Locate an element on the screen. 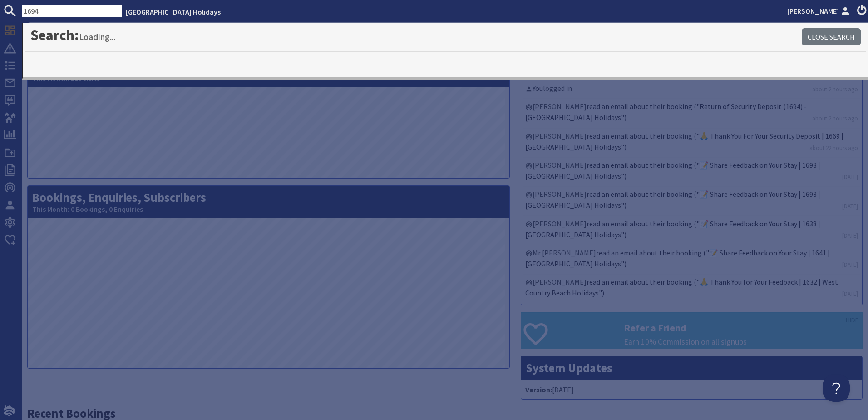 This screenshot has height=420, width=868. strong: Version: is located at coordinates (538, 389).